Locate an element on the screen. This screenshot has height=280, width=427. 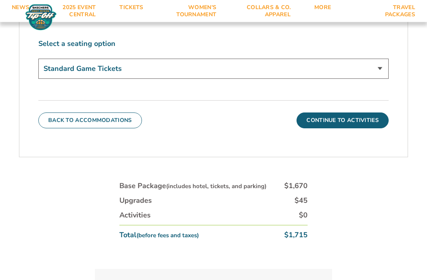
label: Select a seating option is located at coordinates (214, 44).